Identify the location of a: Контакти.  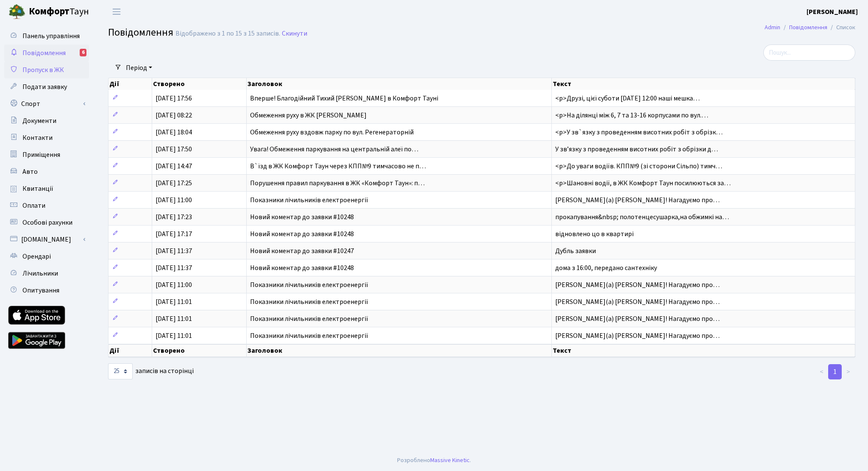
(46, 138).